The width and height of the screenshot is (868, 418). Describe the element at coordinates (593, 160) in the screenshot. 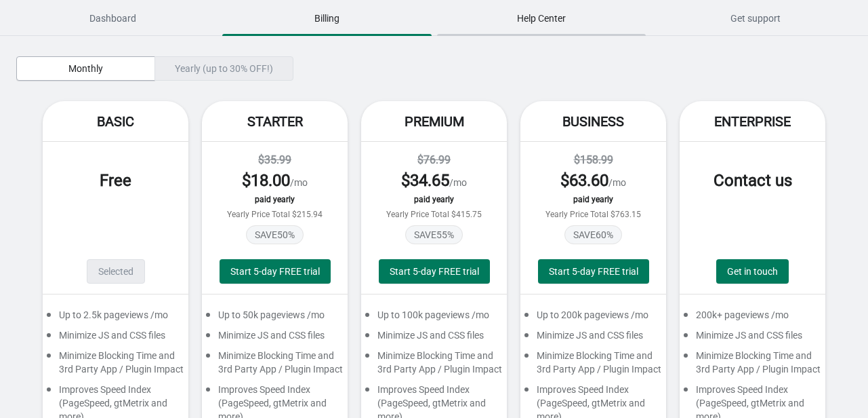

I see `div: $158.99` at that location.